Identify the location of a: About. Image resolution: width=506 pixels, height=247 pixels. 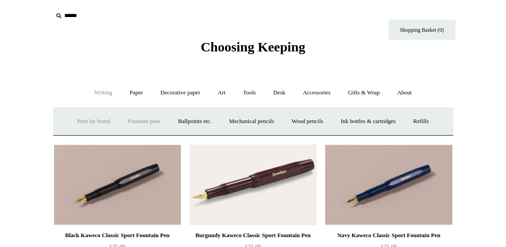
(404, 93).